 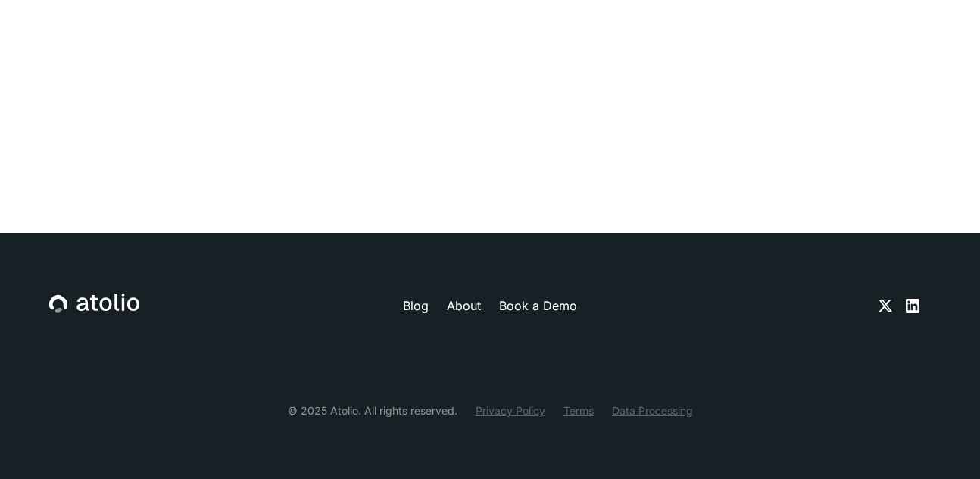 I want to click on div: Chat Widget, so click(x=943, y=443).